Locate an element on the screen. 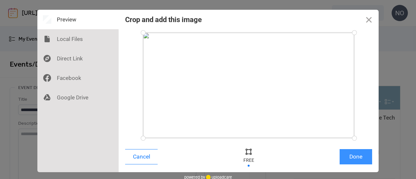 This screenshot has height=179, width=416. div: Preview is located at coordinates (78, 19).